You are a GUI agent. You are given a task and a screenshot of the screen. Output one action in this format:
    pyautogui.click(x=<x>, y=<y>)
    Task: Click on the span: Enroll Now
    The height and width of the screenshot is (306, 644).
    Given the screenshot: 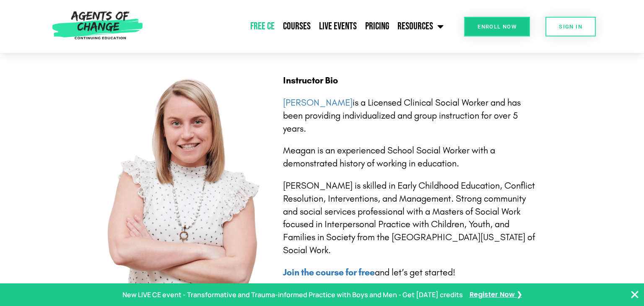 What is the action you would take?
    pyautogui.click(x=497, y=26)
    